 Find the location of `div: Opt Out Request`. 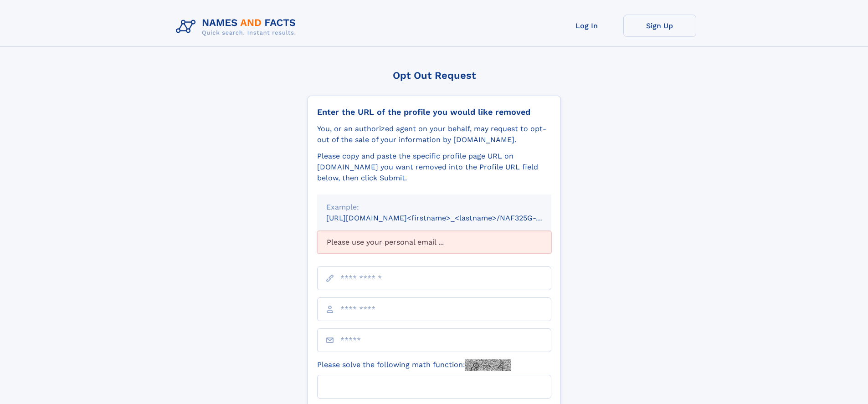

div: Opt Out Request is located at coordinates (434, 75).